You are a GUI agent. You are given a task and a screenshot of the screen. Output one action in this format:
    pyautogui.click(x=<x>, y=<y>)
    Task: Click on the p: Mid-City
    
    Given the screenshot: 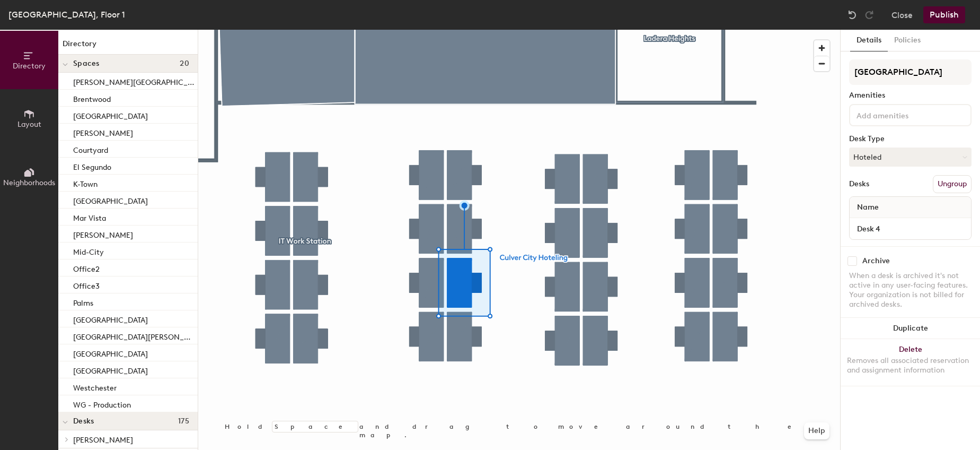 What is the action you would take?
    pyautogui.click(x=88, y=250)
    